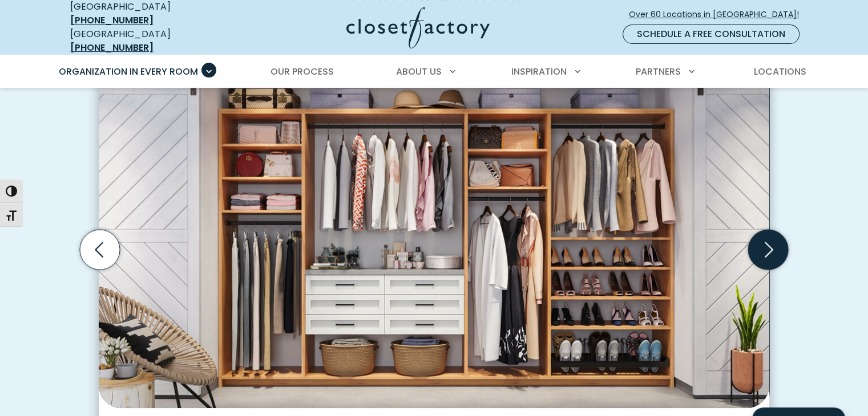  What do you see at coordinates (768, 250) in the screenshot?
I see `button: Next slide` at bounding box center [768, 250].